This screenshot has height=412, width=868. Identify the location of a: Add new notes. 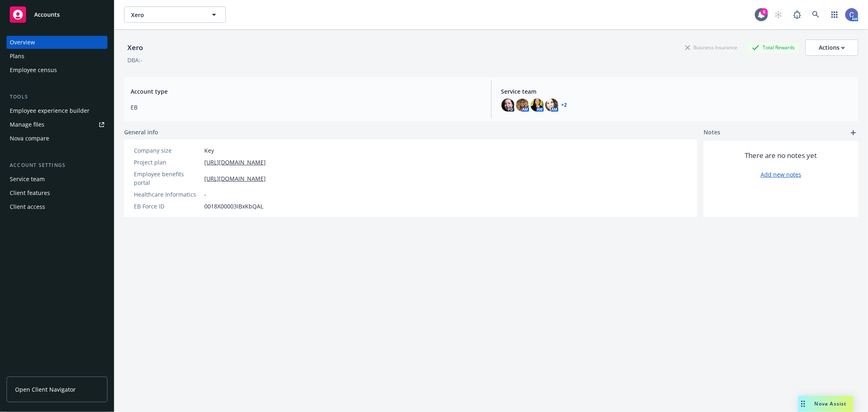
(781, 174).